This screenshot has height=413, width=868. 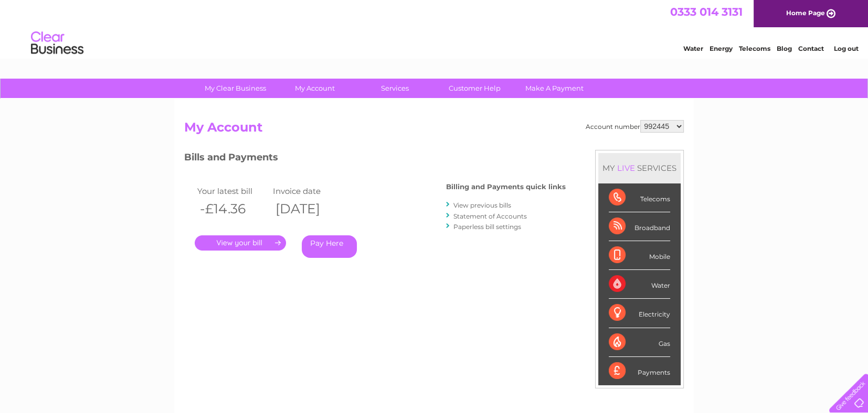 What do you see at coordinates (693, 48) in the screenshot?
I see `a: Water` at bounding box center [693, 48].